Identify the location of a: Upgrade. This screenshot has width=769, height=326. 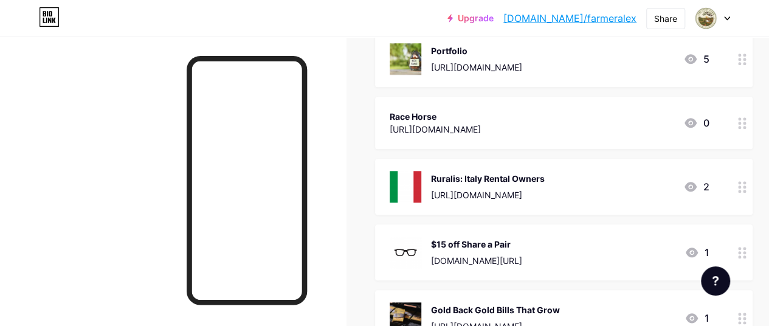
(471, 18).